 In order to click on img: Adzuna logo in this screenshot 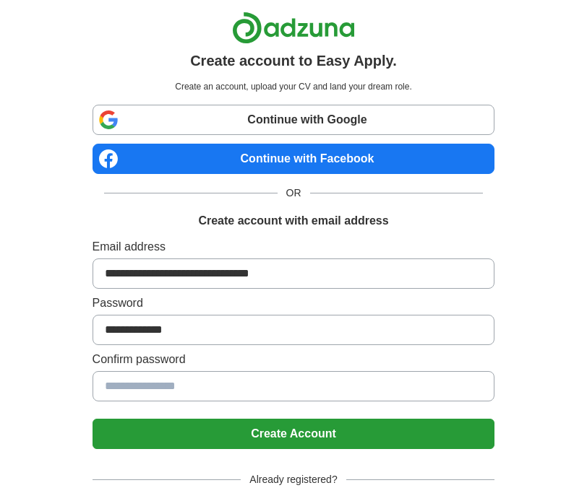, I will do `click(293, 27)`.